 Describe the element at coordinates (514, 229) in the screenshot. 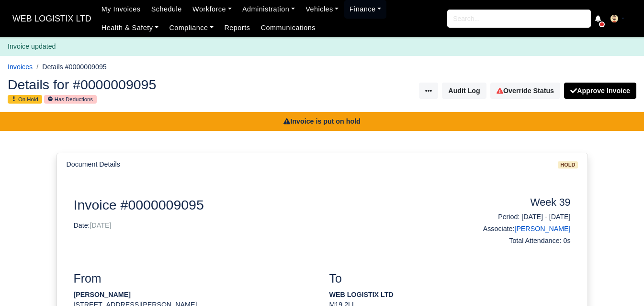

I see `h6: Associate:` at that location.